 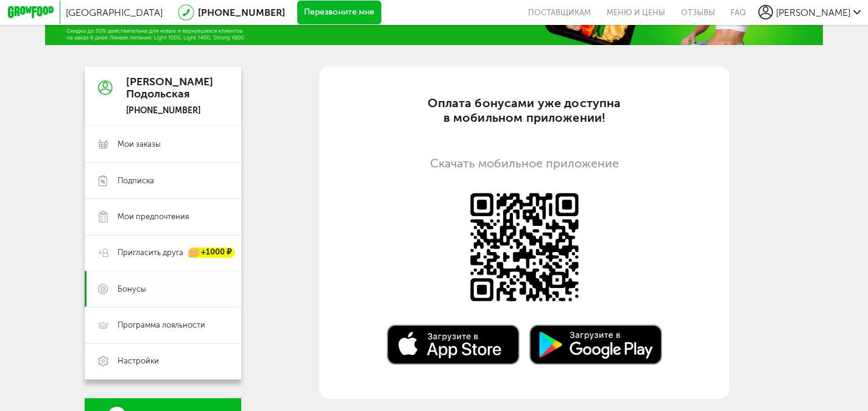 What do you see at coordinates (525, 164) in the screenshot?
I see `div: Скачать мобильное приложение` at bounding box center [525, 164].